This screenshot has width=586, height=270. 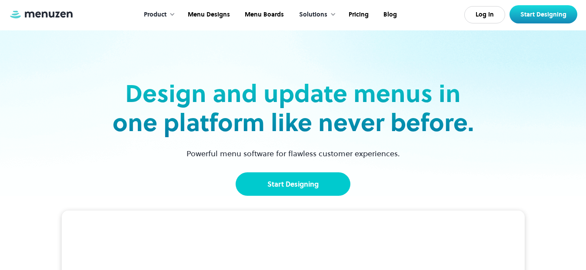 What do you see at coordinates (293, 108) in the screenshot?
I see `h2: Design and update menus in one platform like never before.` at bounding box center [293, 108].